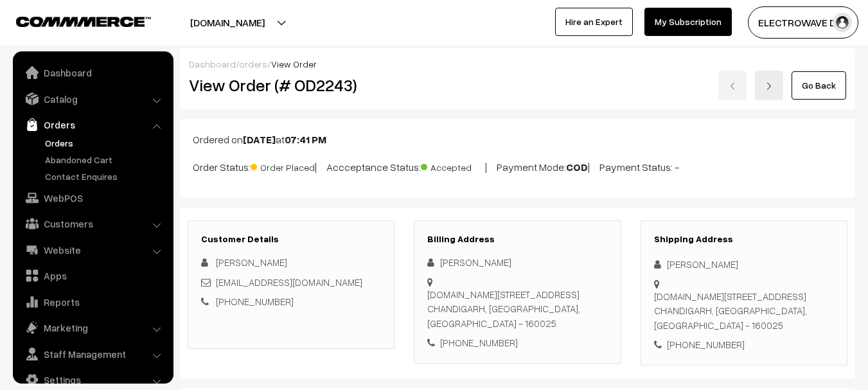  Describe the element at coordinates (292, 85) in the screenshot. I see `h2: View Order (# OD2243)` at that location.